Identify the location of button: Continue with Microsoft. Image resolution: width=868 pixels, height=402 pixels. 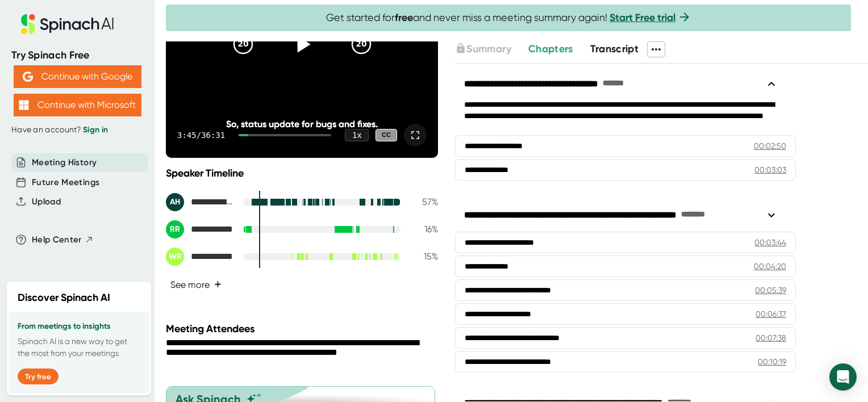
(78, 105).